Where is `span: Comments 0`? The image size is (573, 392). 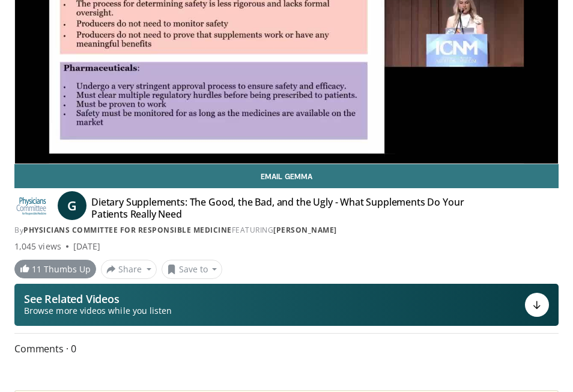 span: Comments 0 is located at coordinates (286, 349).